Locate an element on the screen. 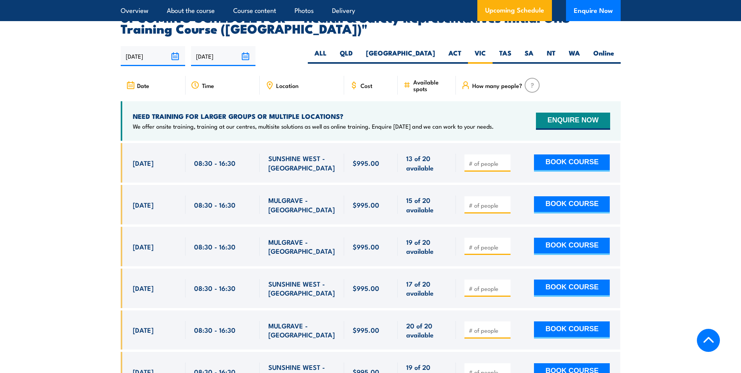 The image size is (741, 373). label: SA is located at coordinates (529, 56).